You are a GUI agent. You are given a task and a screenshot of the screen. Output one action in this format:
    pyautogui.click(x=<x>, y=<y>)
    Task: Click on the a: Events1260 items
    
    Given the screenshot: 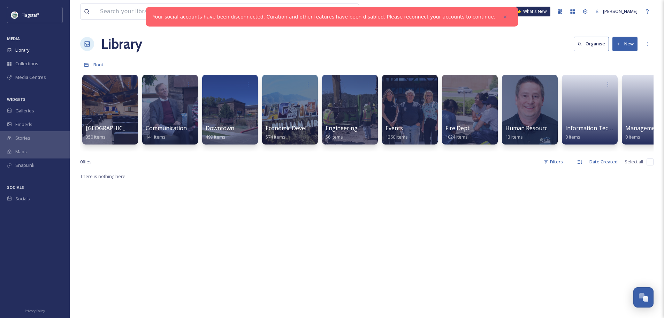 What is the action you would take?
    pyautogui.click(x=397, y=132)
    